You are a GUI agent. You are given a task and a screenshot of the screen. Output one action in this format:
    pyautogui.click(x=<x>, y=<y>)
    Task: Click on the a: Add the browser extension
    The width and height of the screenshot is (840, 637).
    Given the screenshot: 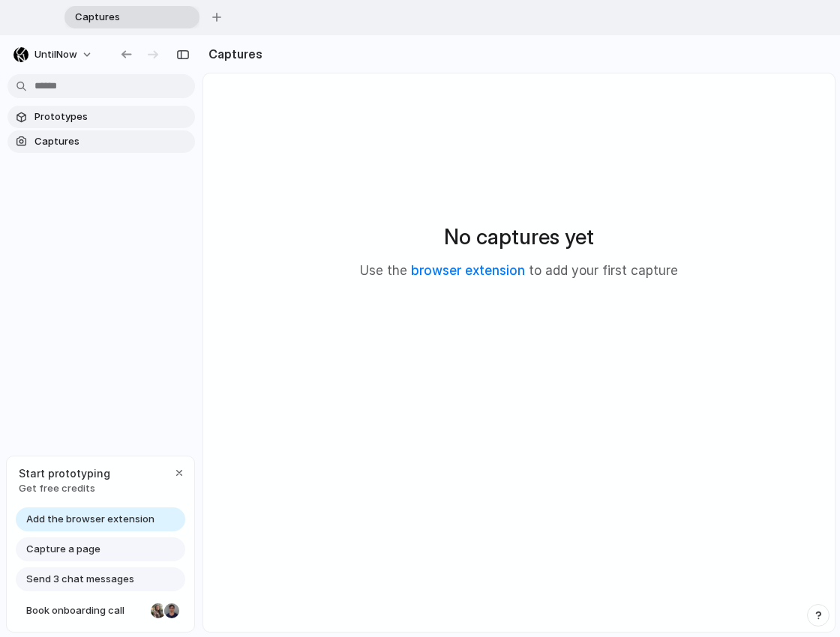 What is the action you would take?
    pyautogui.click(x=101, y=519)
    